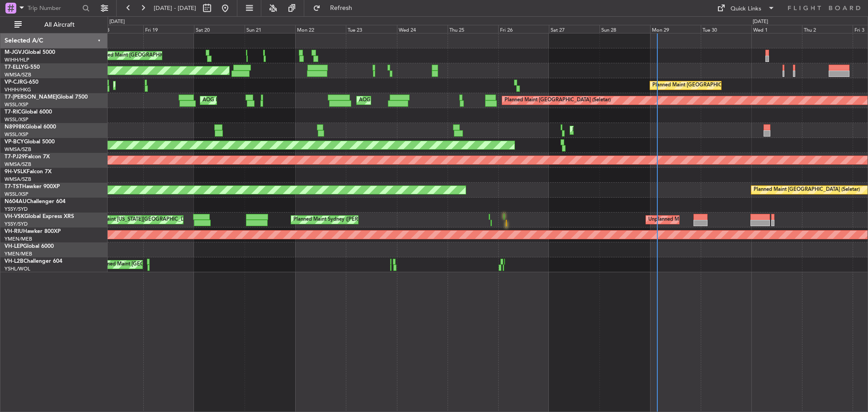  I want to click on div: Wed 1, so click(777, 29).